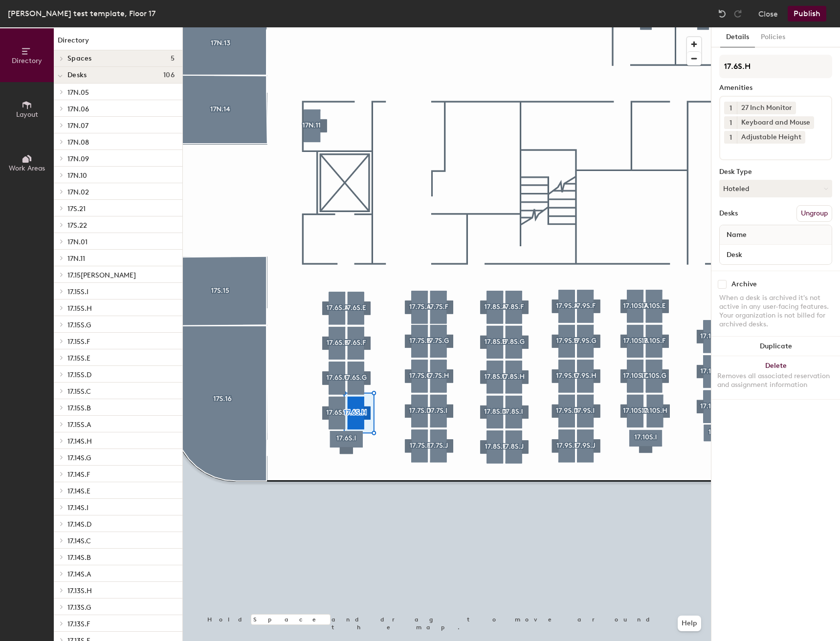 The image size is (840, 641). Describe the element at coordinates (27, 168) in the screenshot. I see `span: Work Areas` at that location.